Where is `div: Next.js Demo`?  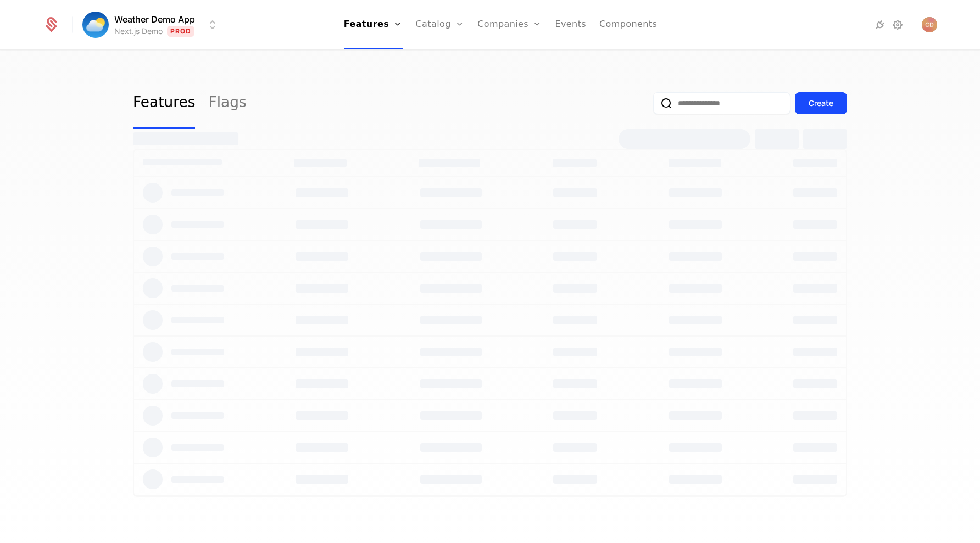
div: Next.js Demo is located at coordinates (138, 31).